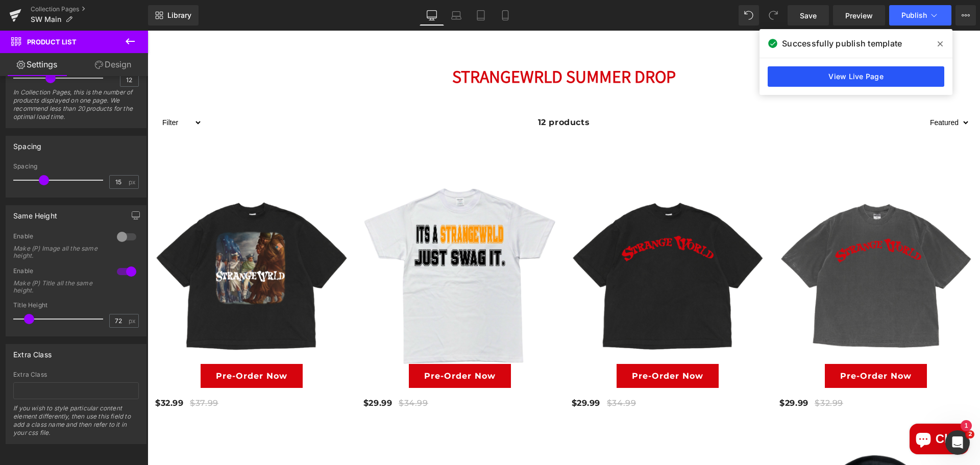 Image resolution: width=980 pixels, height=465 pixels. What do you see at coordinates (773, 15) in the screenshot?
I see `button: Redo` at bounding box center [773, 15].